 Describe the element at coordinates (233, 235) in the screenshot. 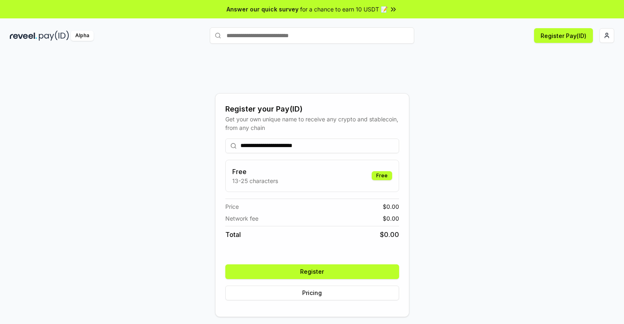

I see `span: Total` at that location.